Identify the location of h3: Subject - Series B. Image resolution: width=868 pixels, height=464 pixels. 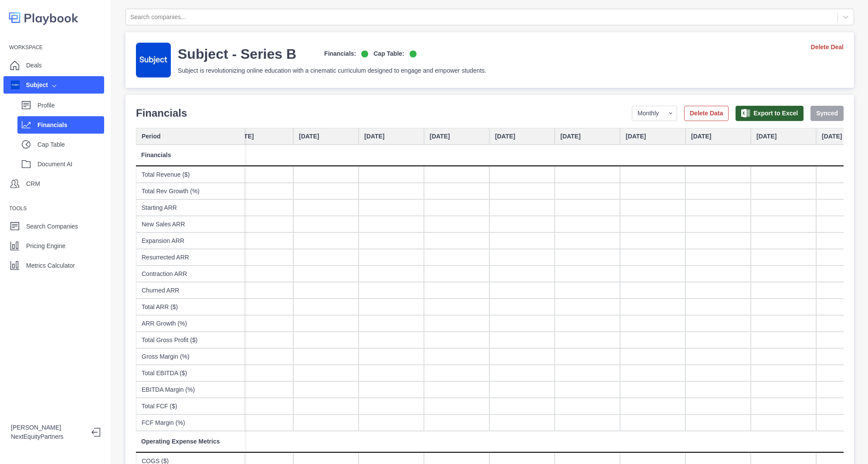
(237, 54).